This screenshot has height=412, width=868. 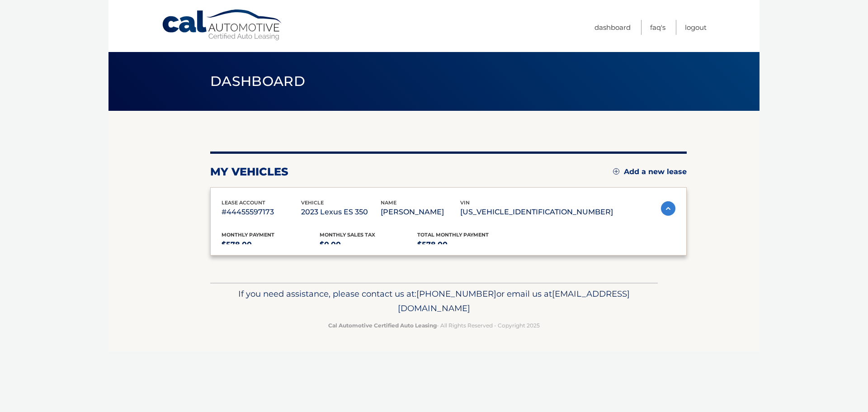 What do you see at coordinates (650, 172) in the screenshot?
I see `a: Add a new lease` at bounding box center [650, 172].